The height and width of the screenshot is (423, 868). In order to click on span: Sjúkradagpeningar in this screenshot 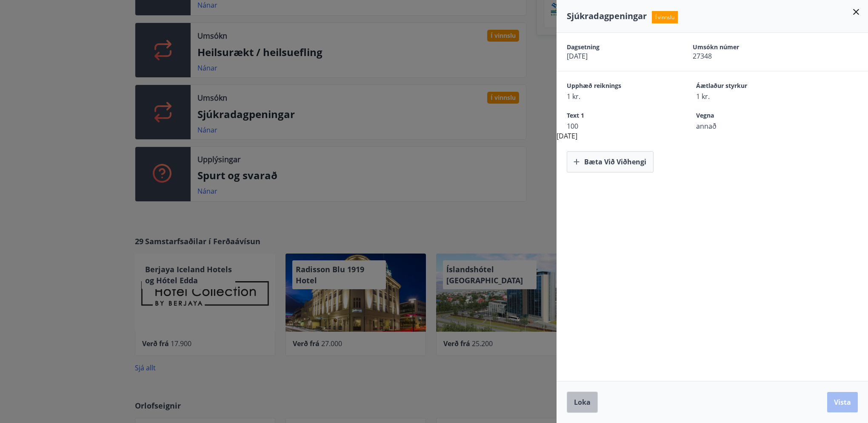, I will do `click(607, 16)`.